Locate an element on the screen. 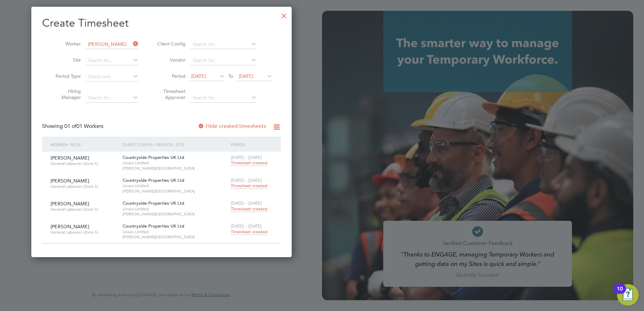  label: Hiring Manager is located at coordinates (65, 94).